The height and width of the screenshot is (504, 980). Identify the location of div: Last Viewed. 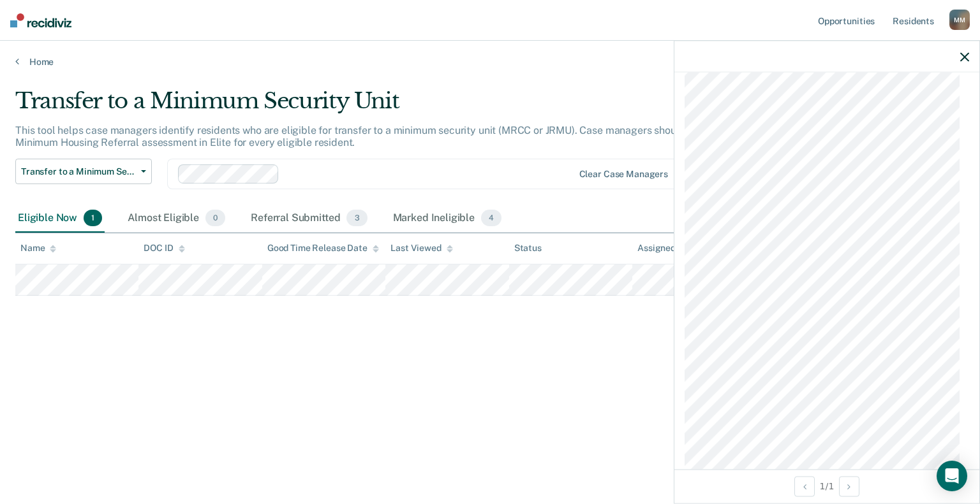
(421, 248).